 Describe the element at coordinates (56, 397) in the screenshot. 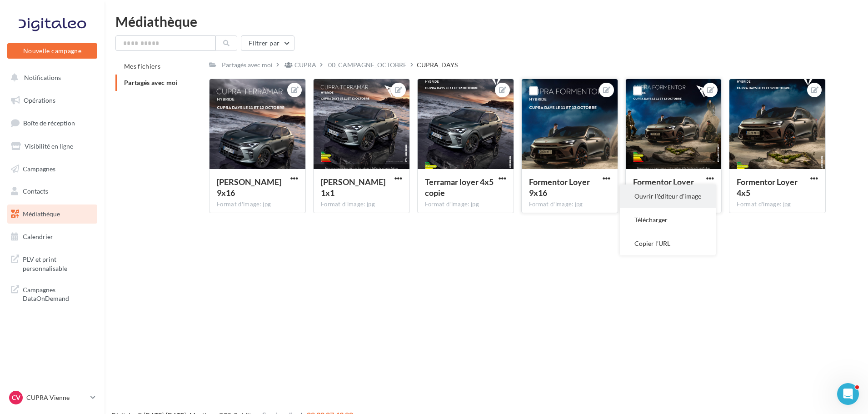

I see `p: CUPRA Vienne` at that location.